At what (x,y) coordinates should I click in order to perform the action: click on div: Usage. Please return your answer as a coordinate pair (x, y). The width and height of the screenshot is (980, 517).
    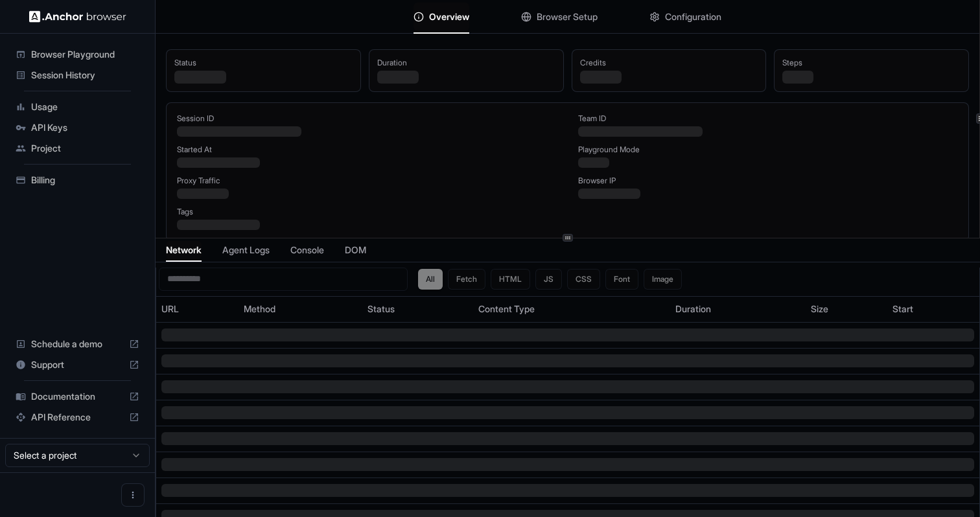
    Looking at the image, I should click on (77, 107).